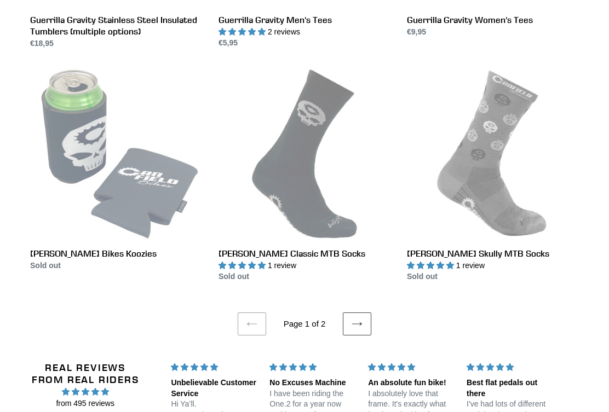 This screenshot has width=609, height=412. Describe the element at coordinates (214, 388) in the screenshot. I see `div: Unbelievable Customer Service` at that location.